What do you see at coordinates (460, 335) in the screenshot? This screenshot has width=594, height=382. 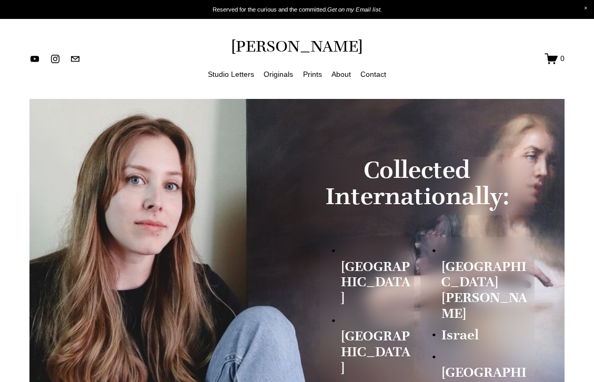 I see `strong: Israel` at bounding box center [460, 335].